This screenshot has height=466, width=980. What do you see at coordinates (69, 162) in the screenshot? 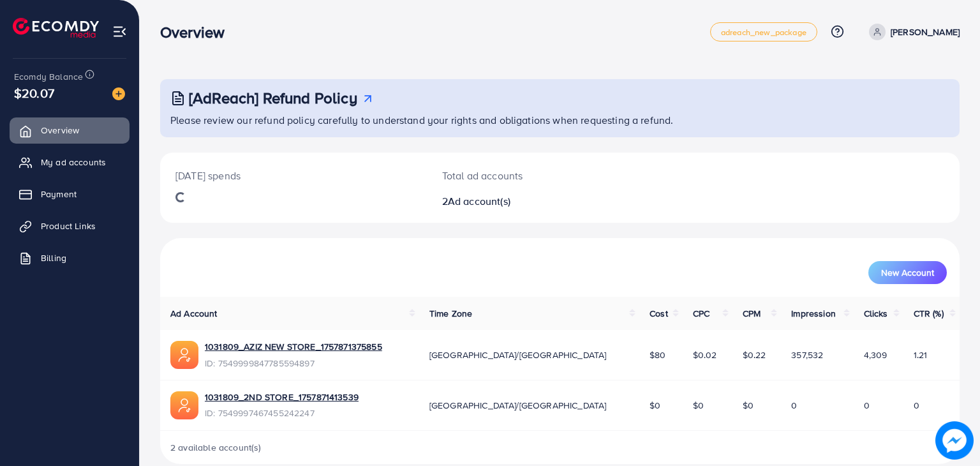
I see `a: My ad accounts` at bounding box center [69, 162].